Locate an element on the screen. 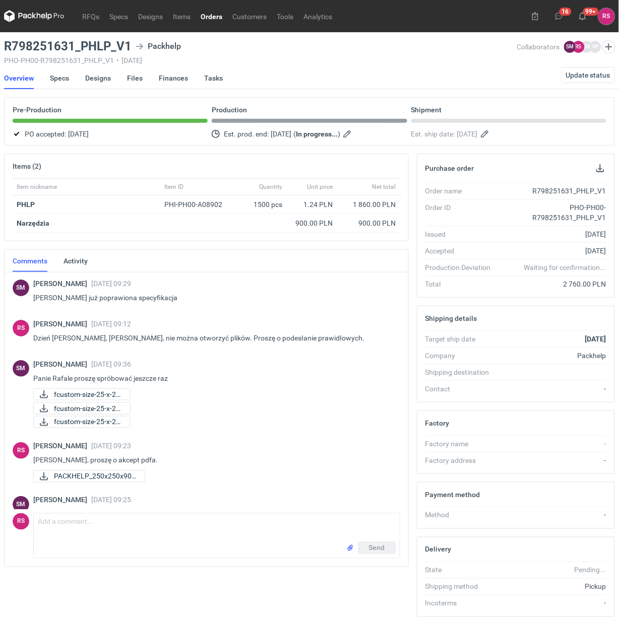 The image size is (619, 620). h2: Purchase order is located at coordinates (449, 168).